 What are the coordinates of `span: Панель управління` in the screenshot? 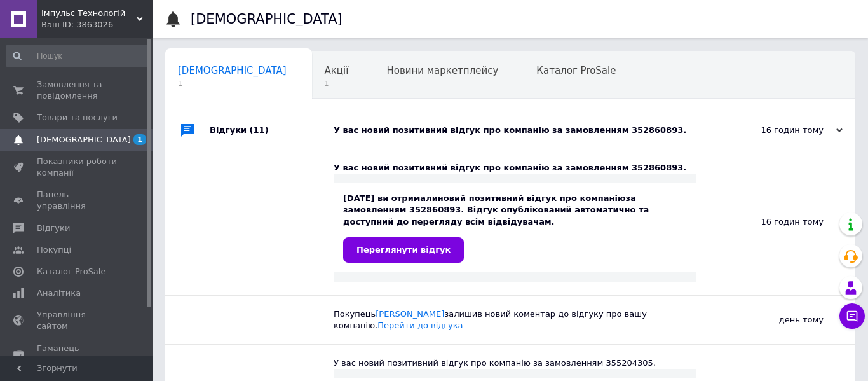 It's located at (77, 200).